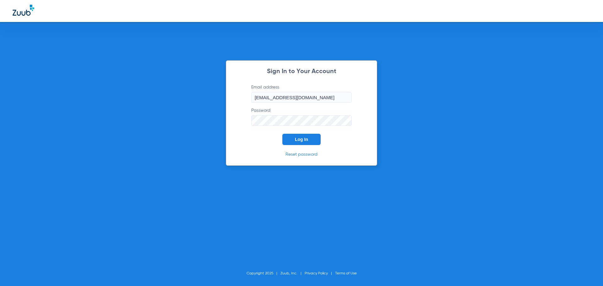 The image size is (603, 286). What do you see at coordinates (292, 274) in the screenshot?
I see `li: Zuub, Inc.` at bounding box center [292, 274].